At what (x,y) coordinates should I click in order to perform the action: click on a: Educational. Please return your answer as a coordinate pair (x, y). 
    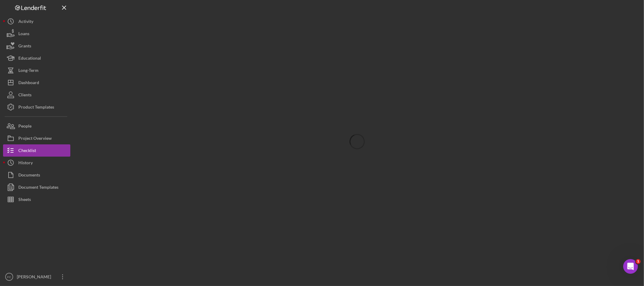
    Looking at the image, I should click on (37, 58).